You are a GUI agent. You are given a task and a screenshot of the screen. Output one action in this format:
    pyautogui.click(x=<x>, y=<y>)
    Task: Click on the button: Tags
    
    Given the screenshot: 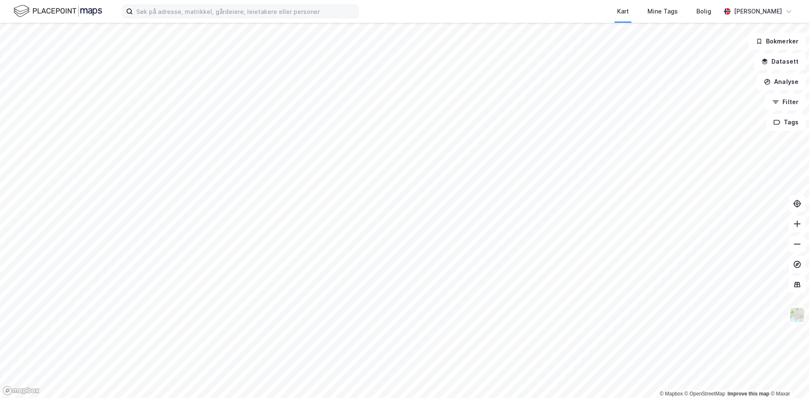 What is the action you would take?
    pyautogui.click(x=786, y=122)
    